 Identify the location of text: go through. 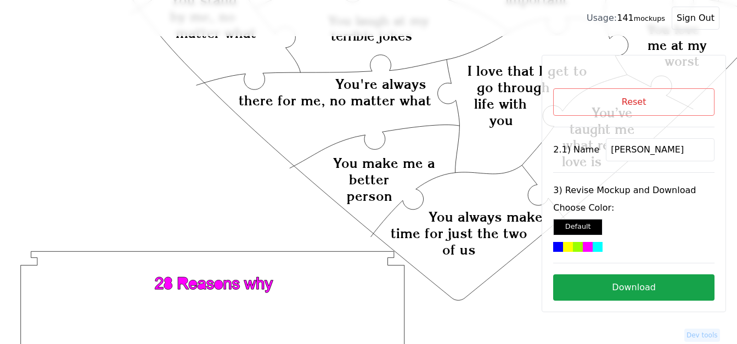
(513, 87).